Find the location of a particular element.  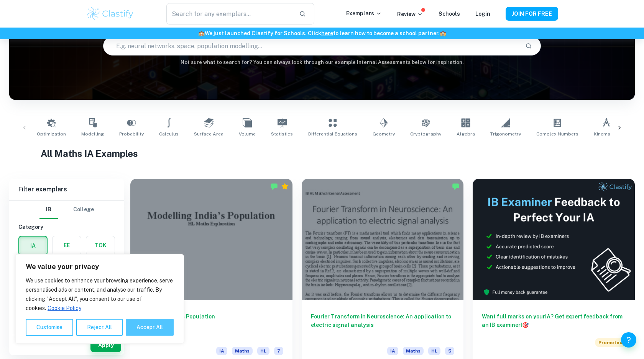

span: Statistics is located at coordinates (282, 134).